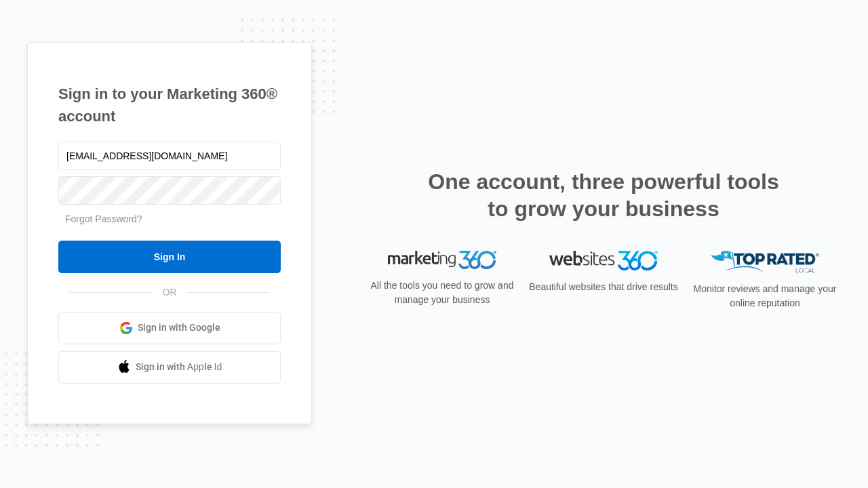 Image resolution: width=868 pixels, height=488 pixels. What do you see at coordinates (170, 156) in the screenshot?
I see `input: Email` at bounding box center [170, 156].